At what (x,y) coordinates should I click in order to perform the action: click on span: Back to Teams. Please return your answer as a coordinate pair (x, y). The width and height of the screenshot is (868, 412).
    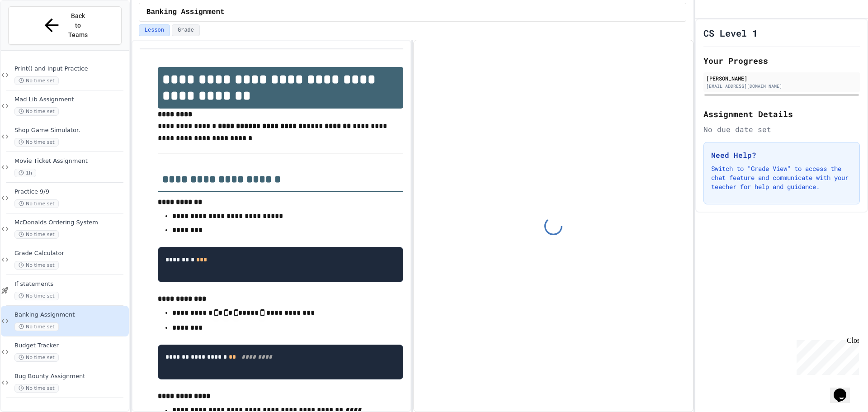
    Looking at the image, I should click on (78, 25).